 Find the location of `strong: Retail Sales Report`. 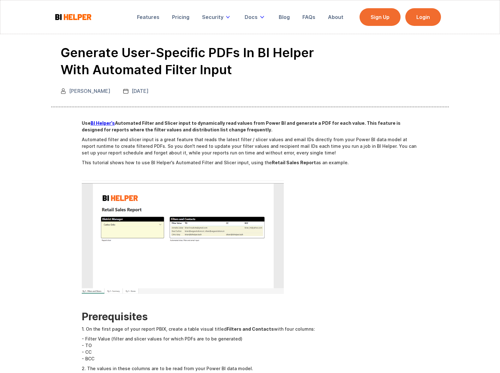

strong: Retail Sales Report is located at coordinates (294, 162).